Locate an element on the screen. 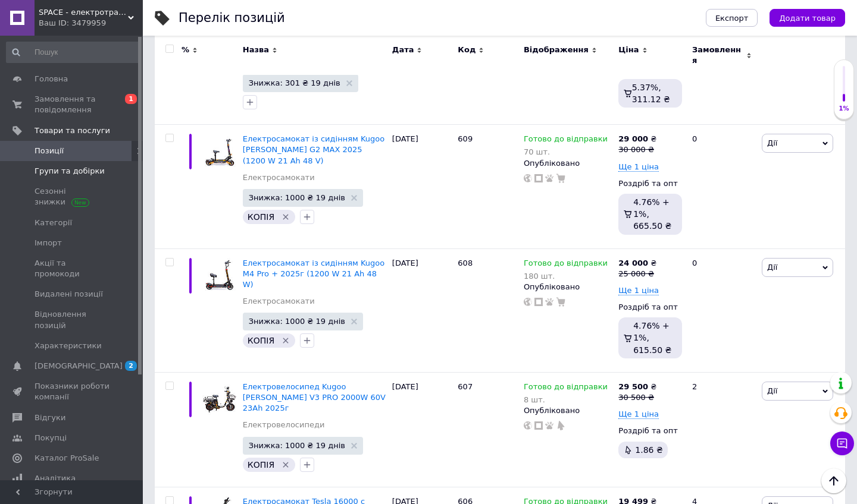 This screenshot has width=857, height=504. div: 30 000 ₴ is located at coordinates (637, 150).